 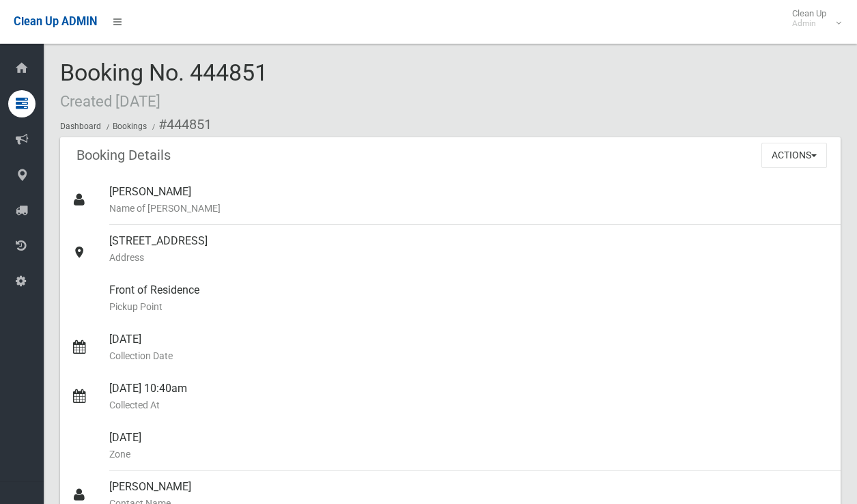 I want to click on small: Pickup Point, so click(x=469, y=306).